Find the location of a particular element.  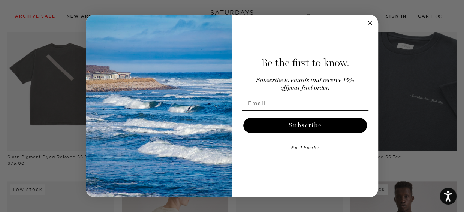

span: Subscribe to emails and receive 15% is located at coordinates (305, 80).